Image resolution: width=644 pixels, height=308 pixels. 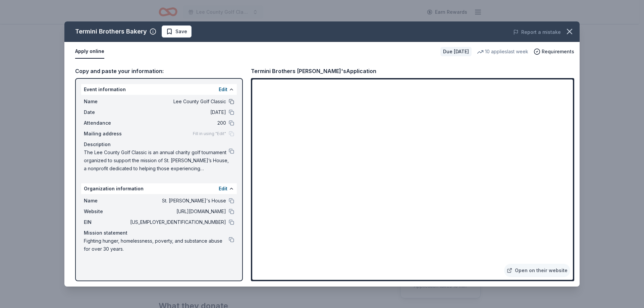 What do you see at coordinates (159, 189) in the screenshot?
I see `div: Organization information` at bounding box center [159, 189].